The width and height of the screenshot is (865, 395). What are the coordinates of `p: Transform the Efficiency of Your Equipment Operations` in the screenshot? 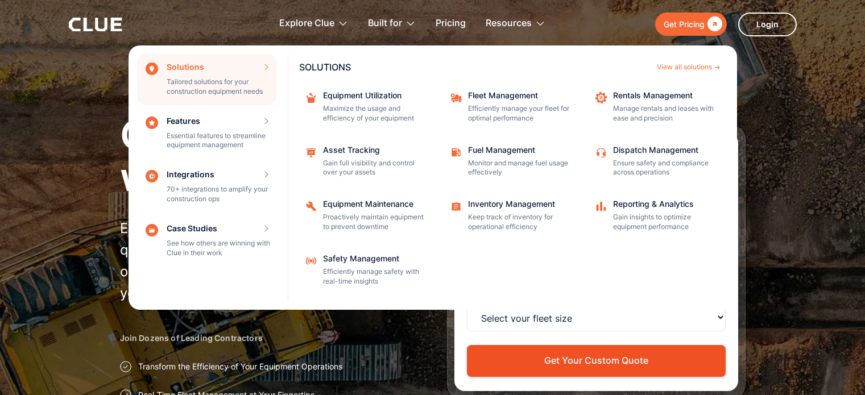 It's located at (240, 367).